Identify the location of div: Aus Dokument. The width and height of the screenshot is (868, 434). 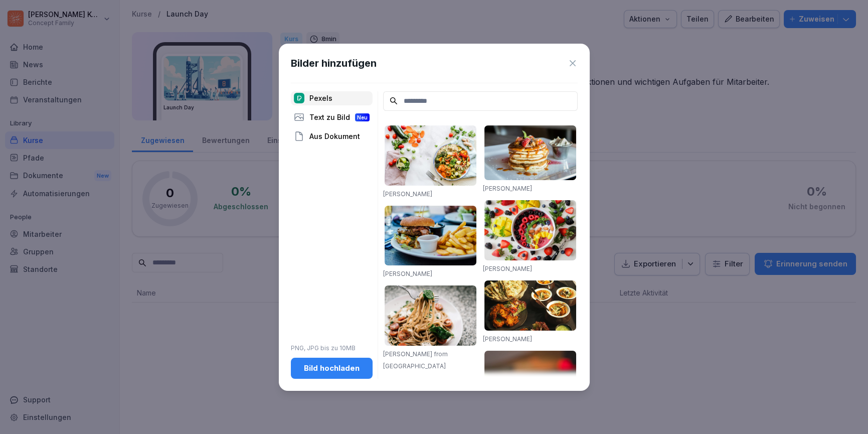
(332, 136).